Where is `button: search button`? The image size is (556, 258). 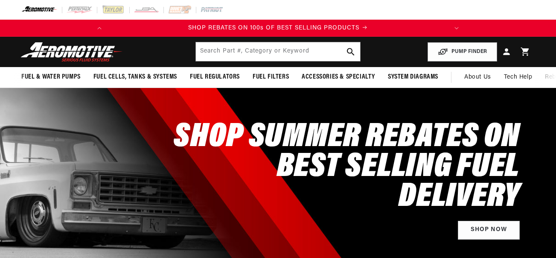 button: search button is located at coordinates (351, 52).